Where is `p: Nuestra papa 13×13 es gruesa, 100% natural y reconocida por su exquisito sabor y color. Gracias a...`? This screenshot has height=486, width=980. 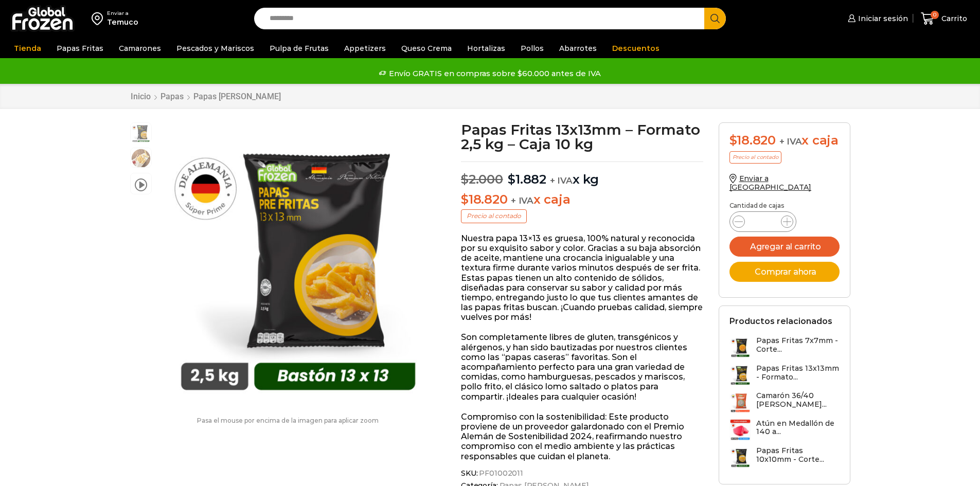 p: Nuestra papa 13×13 es gruesa, 100% natural y reconocida por su exquisito sabor y color. Gracias a... is located at coordinates (582, 278).